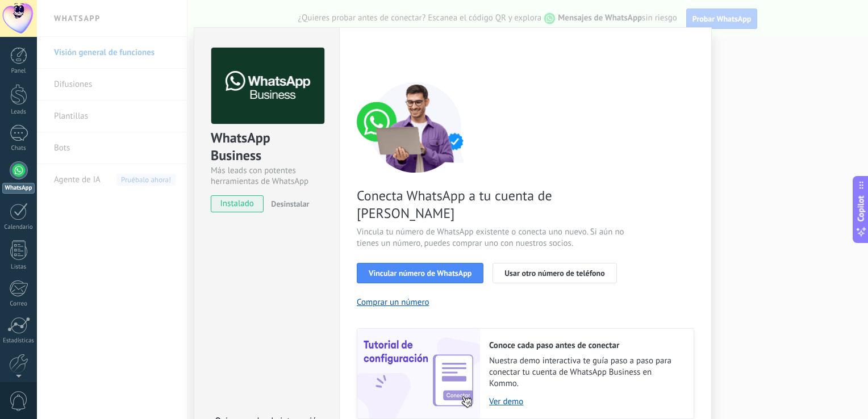 This screenshot has width=868, height=419. Describe the element at coordinates (861, 209) in the screenshot. I see `span: Copilot` at that location.